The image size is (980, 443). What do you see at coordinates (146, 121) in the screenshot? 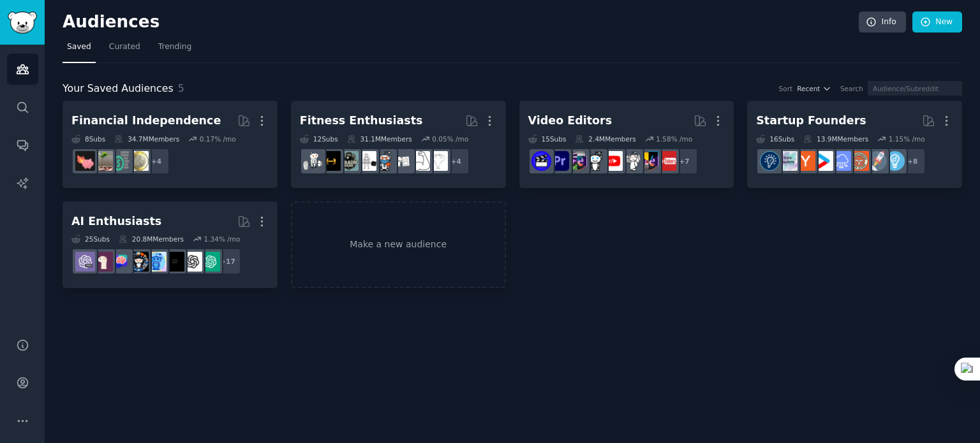
I see `div: Financial Independence` at bounding box center [146, 121].